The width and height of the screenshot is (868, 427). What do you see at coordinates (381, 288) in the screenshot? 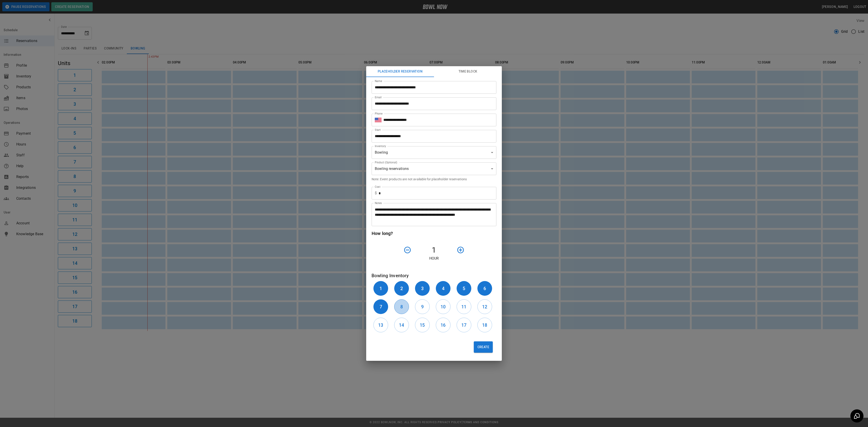
I see `button: 1` at bounding box center [381, 288].